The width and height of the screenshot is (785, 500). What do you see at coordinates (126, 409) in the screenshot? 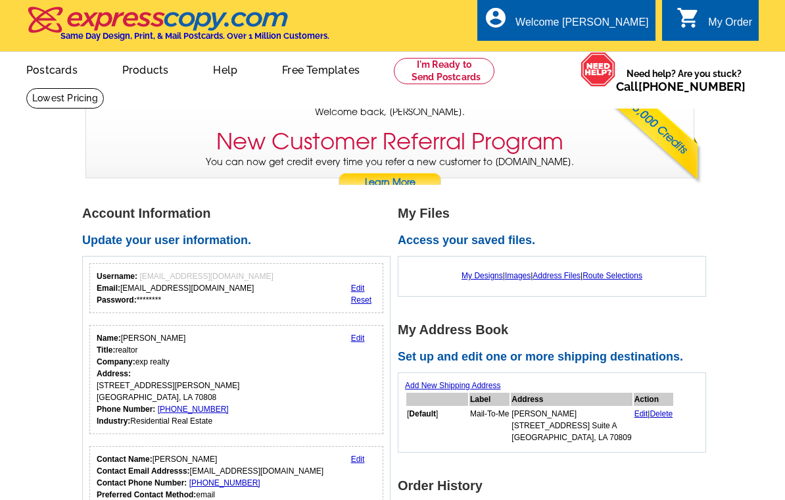
I see `strong: Phone Number:` at bounding box center [126, 409].